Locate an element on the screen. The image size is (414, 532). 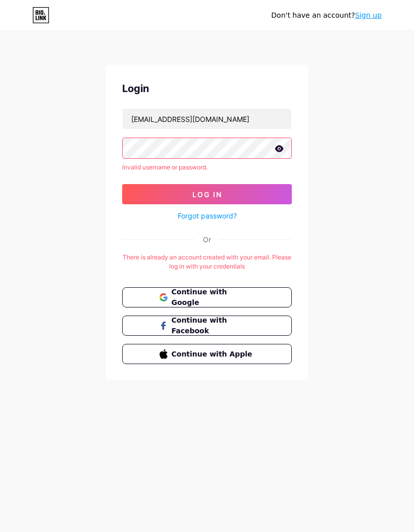
a: Forgot password? is located at coordinates (207, 216).